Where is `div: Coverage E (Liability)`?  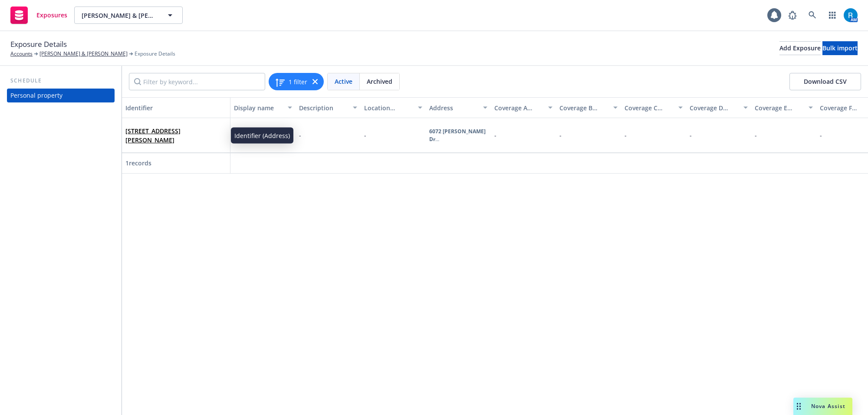 div: Coverage E (Liability) is located at coordinates (780, 108).